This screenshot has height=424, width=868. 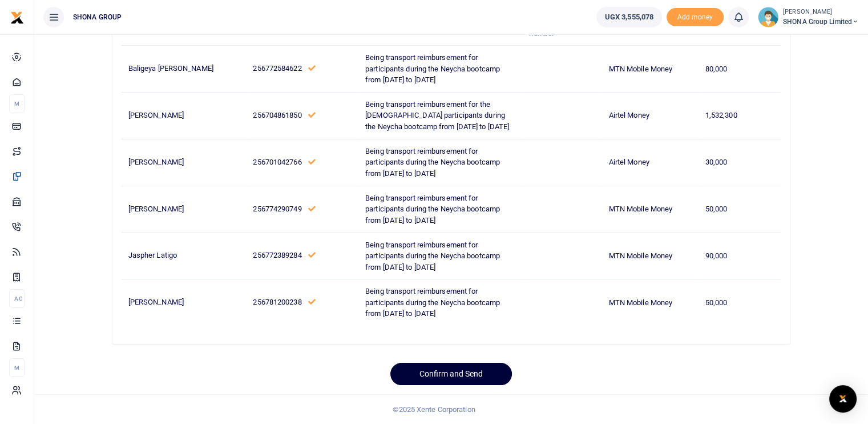 What do you see at coordinates (277, 255) in the screenshot?
I see `span: 256772389284` at bounding box center [277, 255].